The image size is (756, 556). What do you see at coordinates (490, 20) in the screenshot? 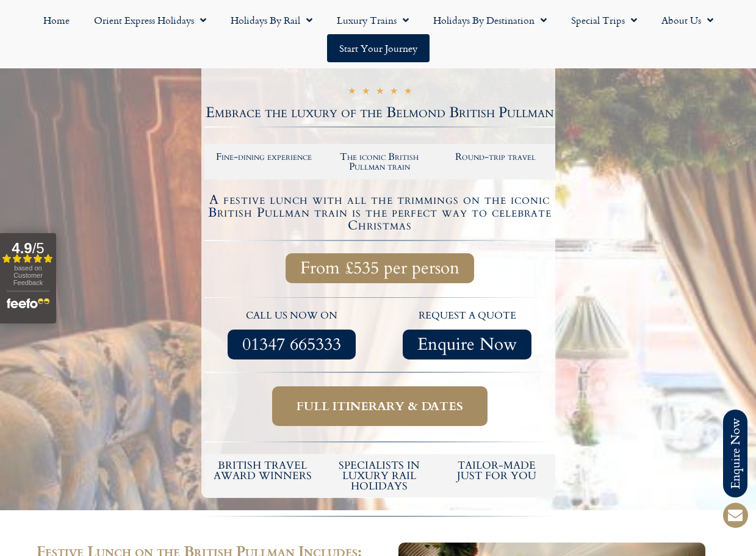
I see `a: Holidays by Destination` at bounding box center [490, 20].